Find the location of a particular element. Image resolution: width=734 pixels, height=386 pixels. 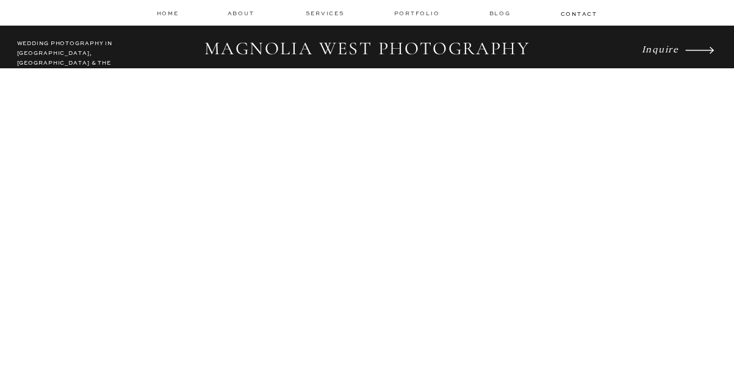

nav: Blog is located at coordinates (502, 13).